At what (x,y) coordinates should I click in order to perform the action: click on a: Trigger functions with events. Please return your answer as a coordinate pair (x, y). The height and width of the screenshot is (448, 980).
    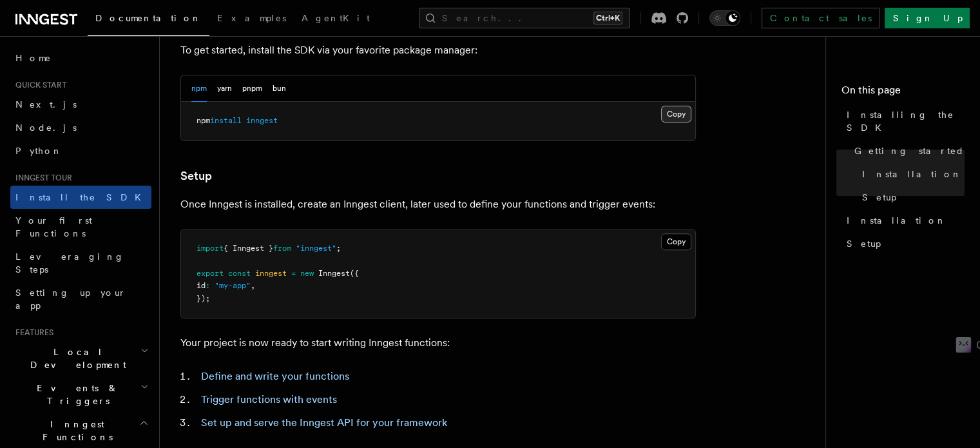
    Looking at the image, I should click on (269, 399).